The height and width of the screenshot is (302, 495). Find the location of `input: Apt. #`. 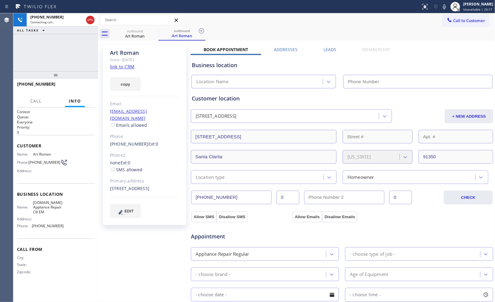

input: Apt. # is located at coordinates (456, 137).